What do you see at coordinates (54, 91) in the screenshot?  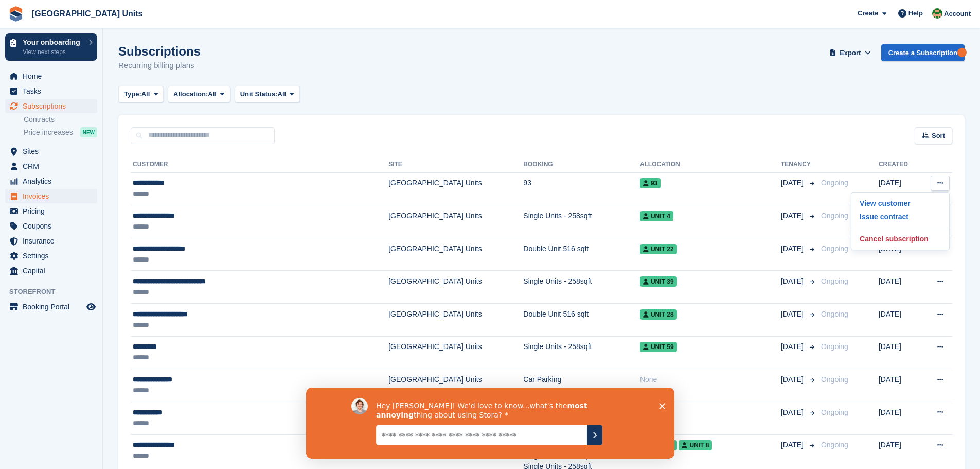 I see `span: Tasks` at bounding box center [54, 91].